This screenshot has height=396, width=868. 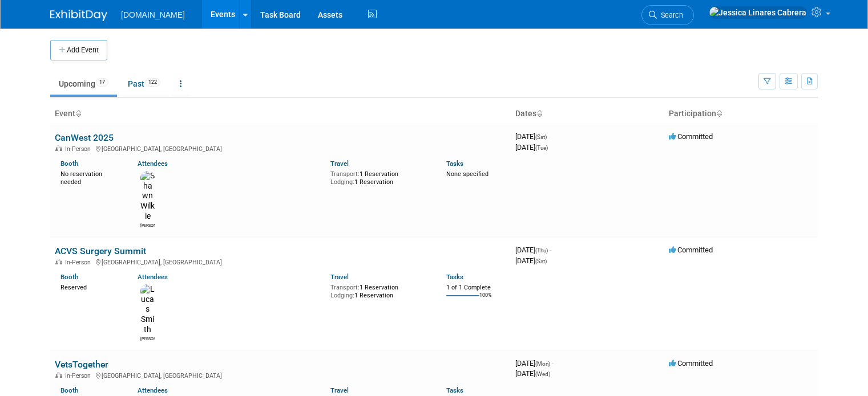 I want to click on img: Lucas Smith, so click(x=147, y=309).